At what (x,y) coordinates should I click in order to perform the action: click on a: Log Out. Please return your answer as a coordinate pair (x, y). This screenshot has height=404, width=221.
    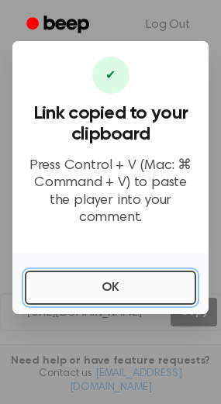
    Looking at the image, I should click on (167, 25).